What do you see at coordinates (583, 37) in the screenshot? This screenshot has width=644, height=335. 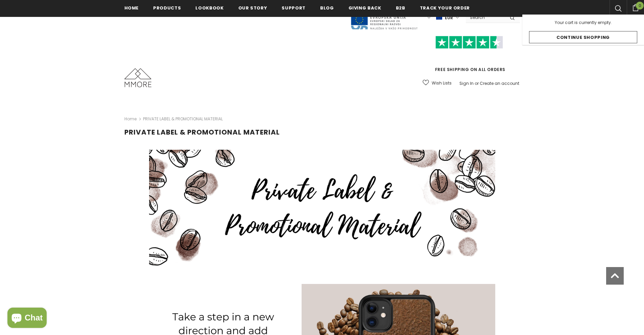 I see `a: Continue Shopping` at bounding box center [583, 37].